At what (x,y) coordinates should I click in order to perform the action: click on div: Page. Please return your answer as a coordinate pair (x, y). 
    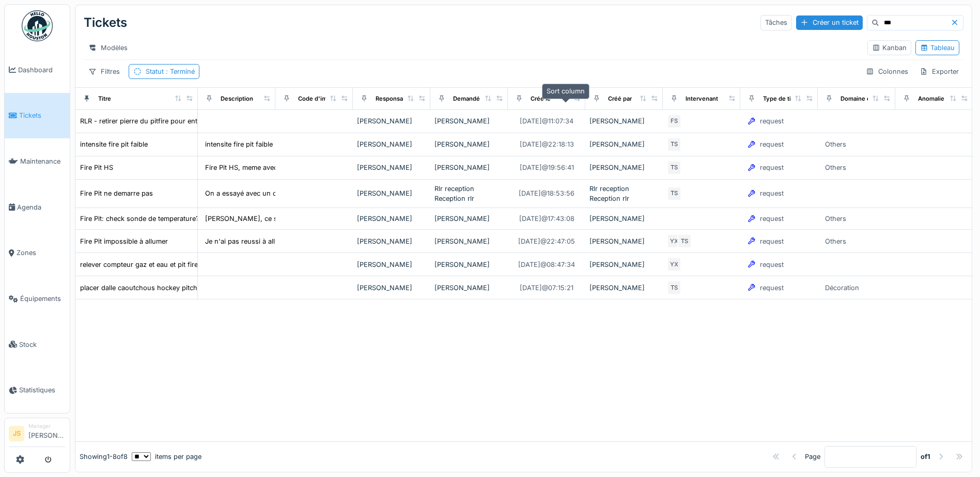
    Looking at the image, I should click on (813, 457).